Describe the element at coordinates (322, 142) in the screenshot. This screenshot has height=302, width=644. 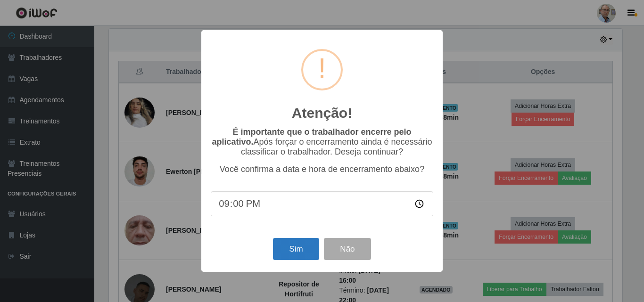
I see `p: Após forçar o encerramento ainda é necessário classificar o trabalhador. Deseja continuar?` at that location.